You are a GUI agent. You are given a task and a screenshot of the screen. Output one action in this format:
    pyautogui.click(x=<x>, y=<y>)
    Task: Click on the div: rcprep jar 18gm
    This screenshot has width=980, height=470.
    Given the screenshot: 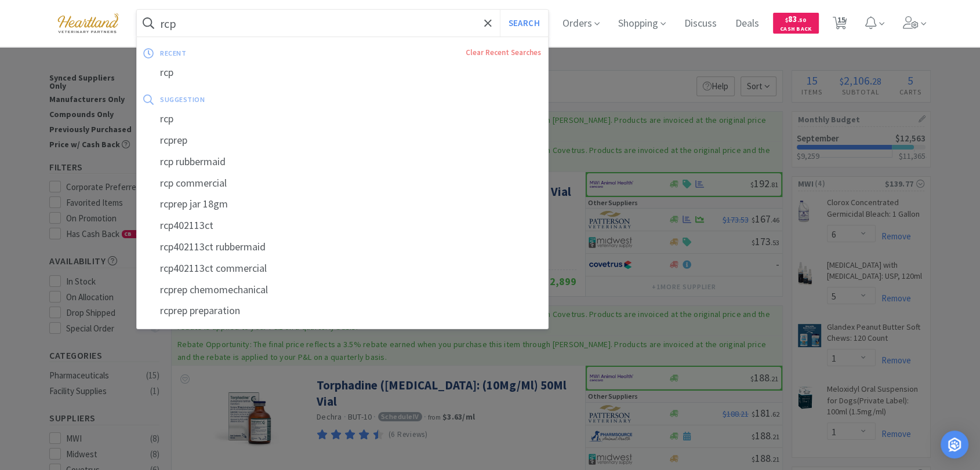 What is the action you would take?
    pyautogui.click(x=342, y=204)
    